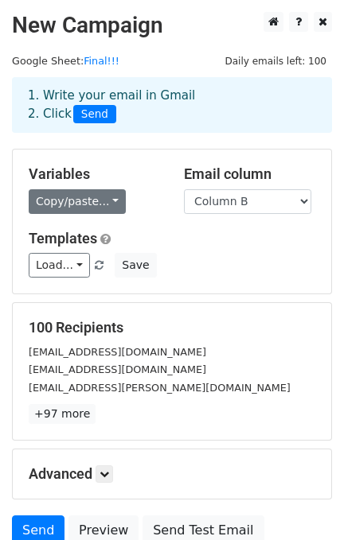 This screenshot has height=540, width=344. I want to click on div: Chat Widget, so click(304, 502).